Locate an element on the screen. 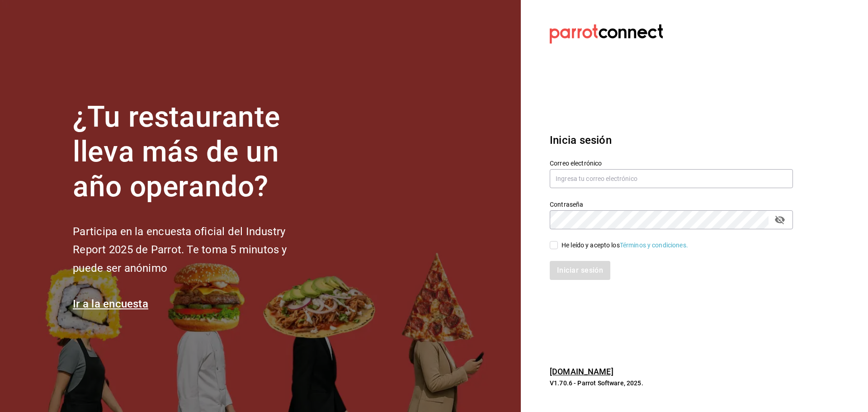  p: V1.70.6 - Parrot Software, 2025. is located at coordinates (671, 383).